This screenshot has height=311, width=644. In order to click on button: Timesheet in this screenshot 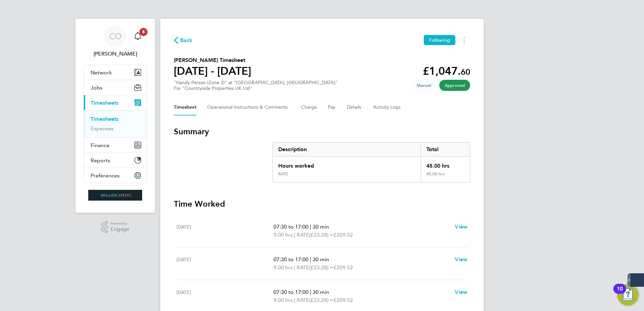, I will do `click(185, 107)`.